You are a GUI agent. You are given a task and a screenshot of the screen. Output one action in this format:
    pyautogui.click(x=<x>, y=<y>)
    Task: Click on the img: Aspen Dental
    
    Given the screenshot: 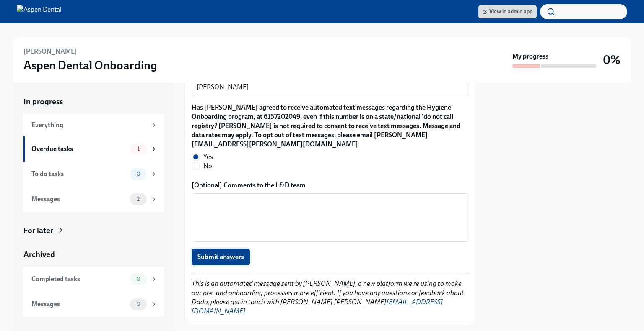 What is the action you would take?
    pyautogui.click(x=39, y=12)
    